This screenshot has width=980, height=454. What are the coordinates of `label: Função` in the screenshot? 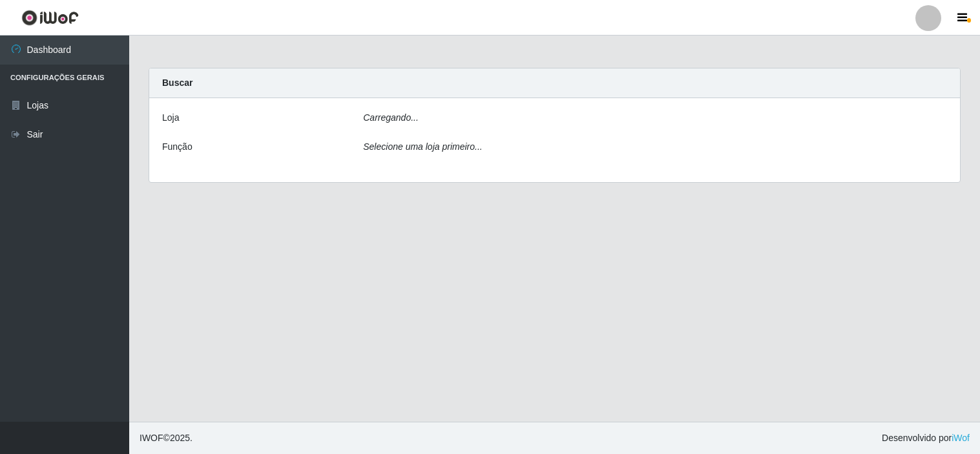 It's located at (177, 147).